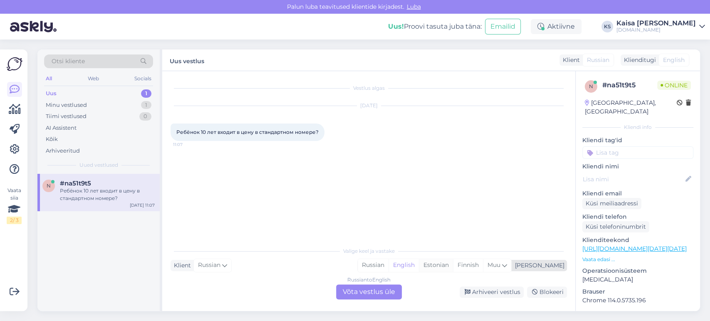 The height and width of the screenshot is (321, 710). What do you see at coordinates (145, 116) in the screenshot?
I see `div: 0` at bounding box center [145, 116].